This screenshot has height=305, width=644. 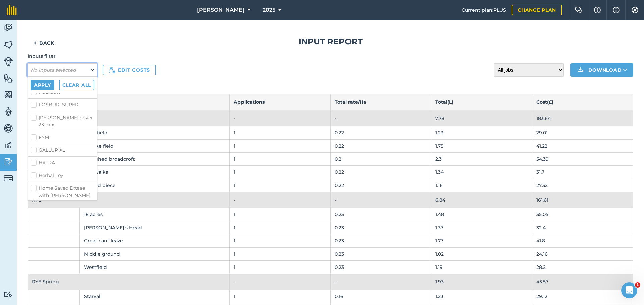 I want to click on td: 1.37, so click(x=481, y=228).